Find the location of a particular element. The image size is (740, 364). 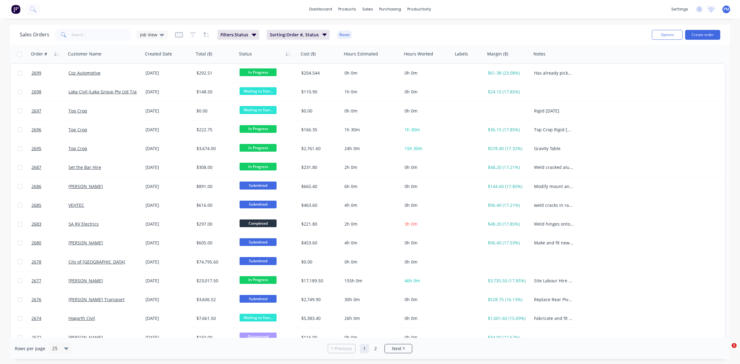

span: 3h 0m is located at coordinates (411, 224).